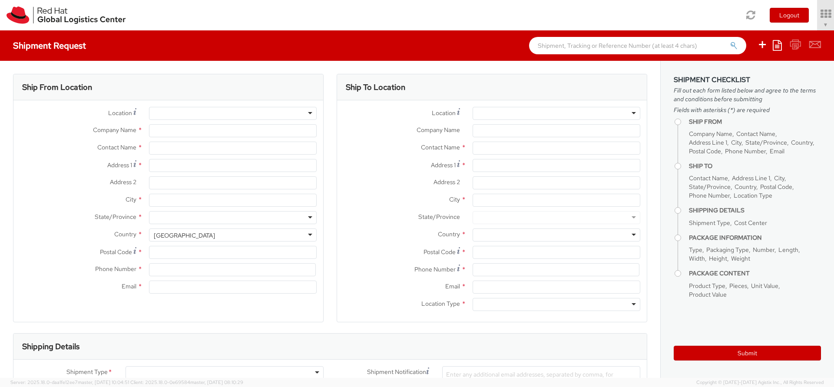  I want to click on span: Product Type, so click(707, 286).